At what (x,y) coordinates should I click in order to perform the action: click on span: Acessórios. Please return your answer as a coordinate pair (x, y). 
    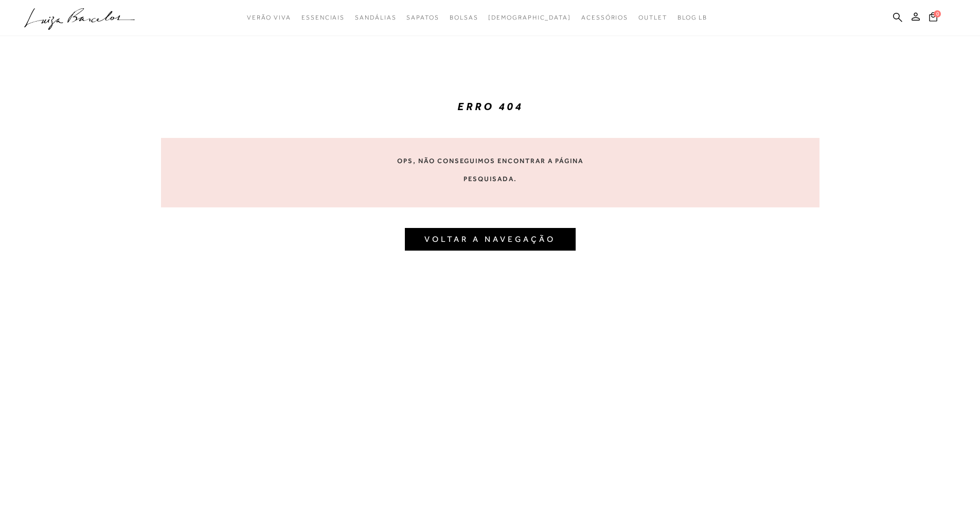
    Looking at the image, I should click on (604, 17).